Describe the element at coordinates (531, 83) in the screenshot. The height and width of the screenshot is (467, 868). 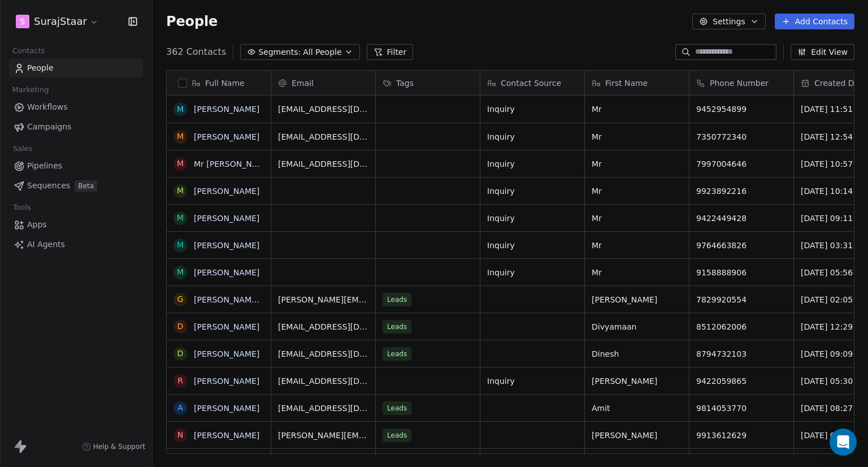
I see `span: Contact Source` at that location.